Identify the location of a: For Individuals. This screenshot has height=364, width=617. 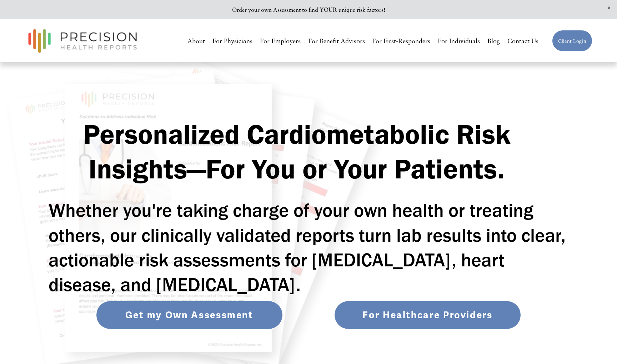
(459, 41).